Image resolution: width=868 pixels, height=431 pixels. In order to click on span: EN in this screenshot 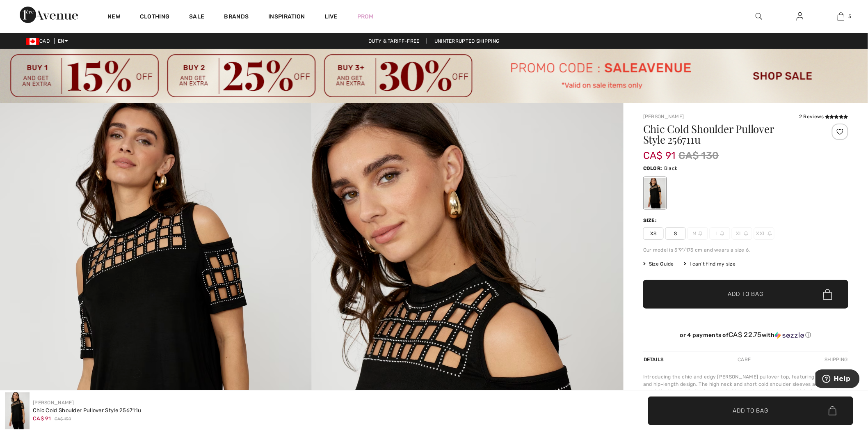, I will do `click(63, 41)`.